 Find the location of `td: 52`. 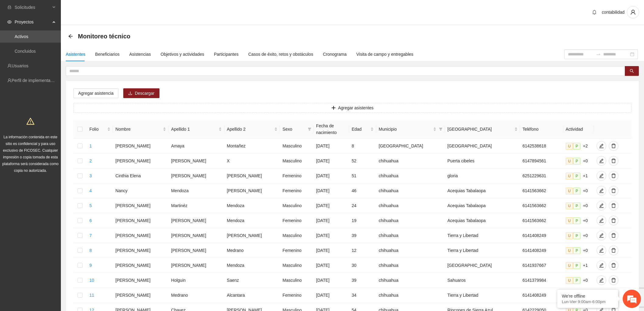

td: 52 is located at coordinates (363, 160).